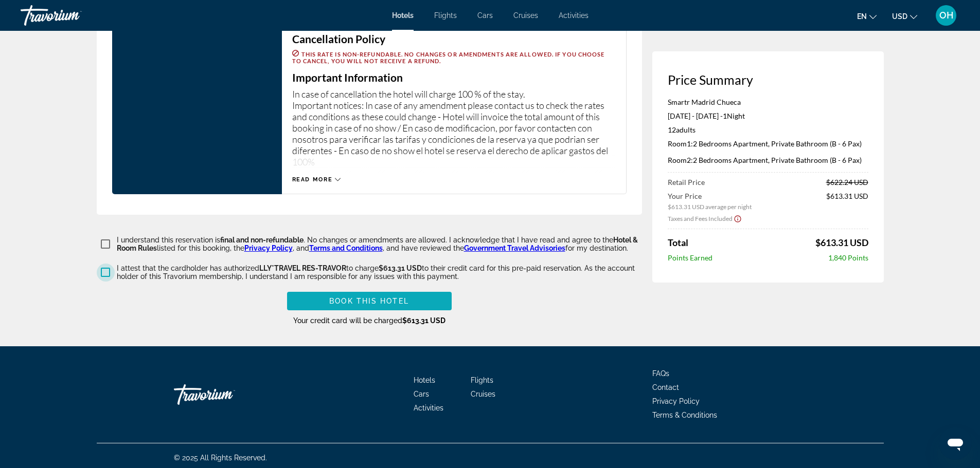 The image size is (980, 468). What do you see at coordinates (132, 28) in the screenshot?
I see `span: Phone` at bounding box center [132, 28].